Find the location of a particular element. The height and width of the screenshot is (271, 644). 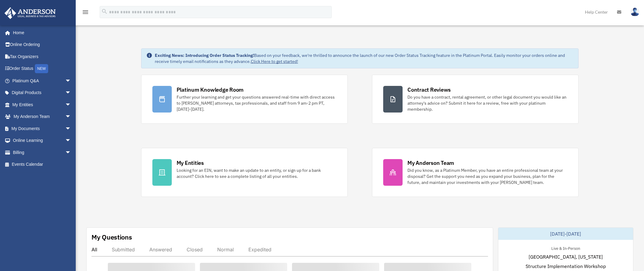

a: Home is located at coordinates (41, 33).